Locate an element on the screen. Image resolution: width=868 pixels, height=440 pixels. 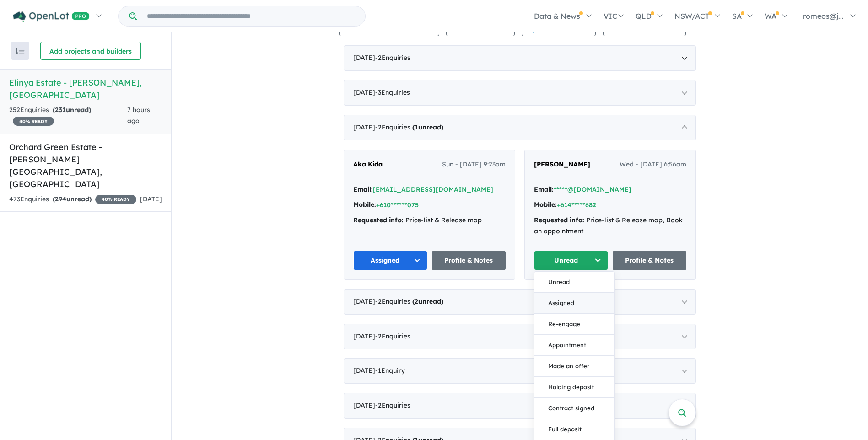
div: 252 Enquir ies is located at coordinates (69, 116).